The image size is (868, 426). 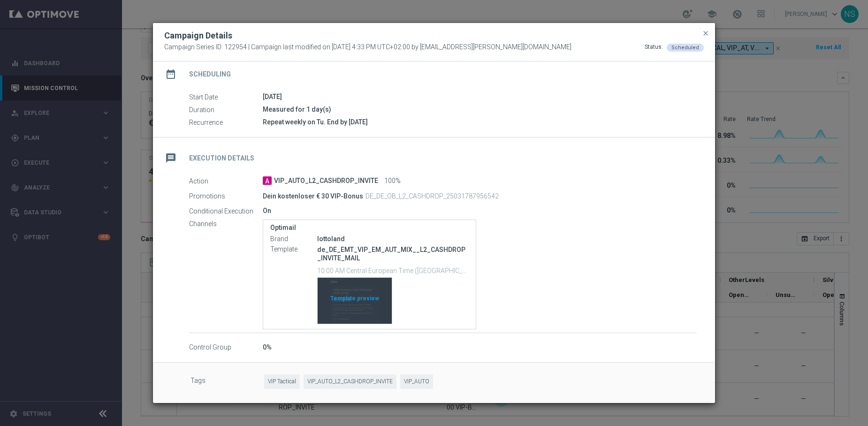 What do you see at coordinates (226, 97) in the screenshot?
I see `label: Start Date` at bounding box center [226, 97].